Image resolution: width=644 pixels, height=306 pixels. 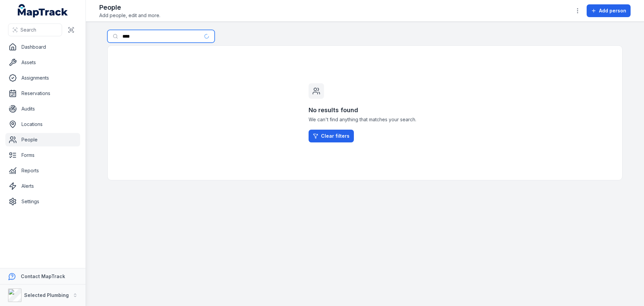 I want to click on span: Add person, so click(x=612, y=11).